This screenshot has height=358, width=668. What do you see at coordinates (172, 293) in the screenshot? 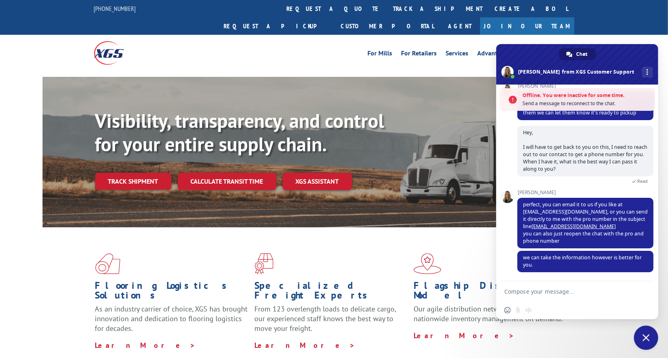
I see `h1: Flooring Logistics Solutions` at bounding box center [172, 293].